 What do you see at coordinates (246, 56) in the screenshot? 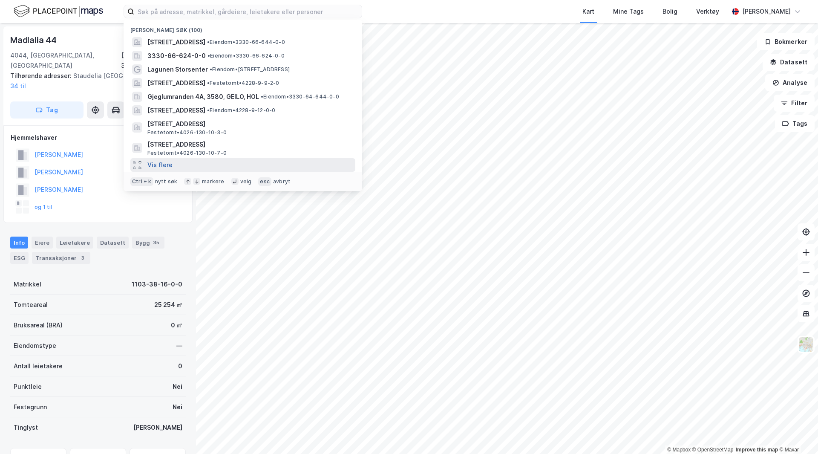
I see `span: Eiendom • 3330-66-624-0-0` at bounding box center [246, 56].